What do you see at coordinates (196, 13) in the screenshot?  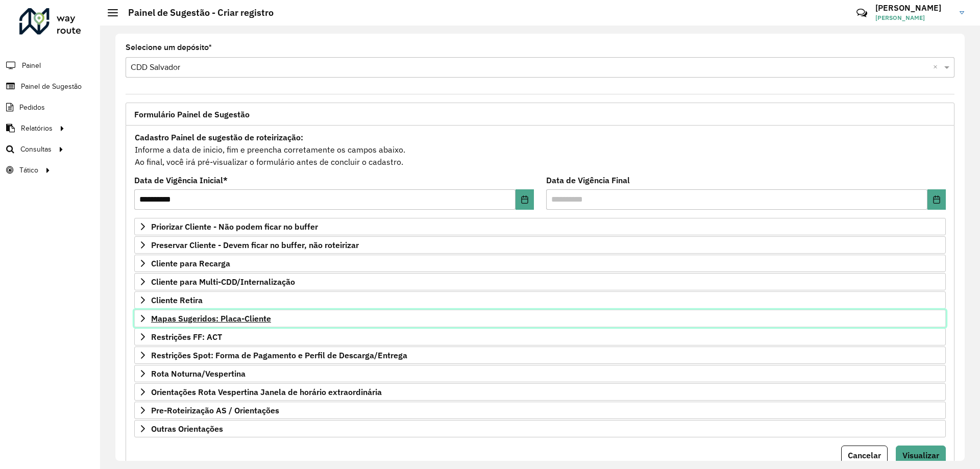 I see `h2: Painel de Sugestão - Criar registro` at bounding box center [196, 13].